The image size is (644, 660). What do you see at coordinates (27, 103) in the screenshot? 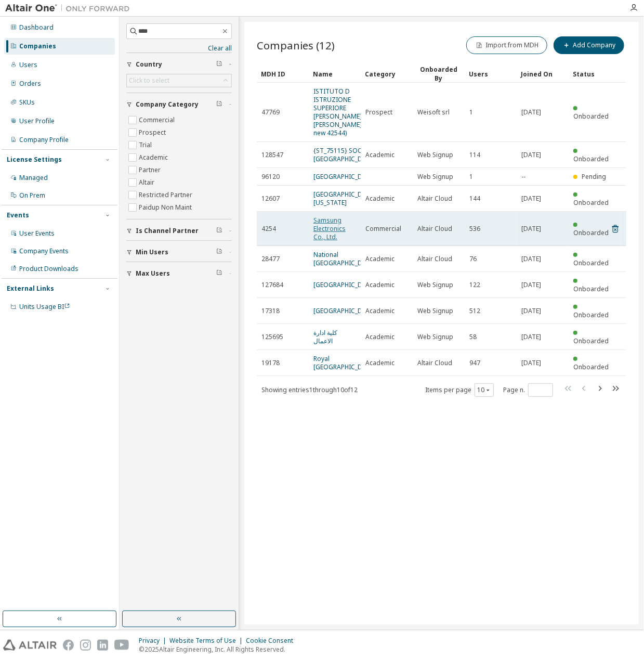
I see `div: SKUs` at bounding box center [27, 103].